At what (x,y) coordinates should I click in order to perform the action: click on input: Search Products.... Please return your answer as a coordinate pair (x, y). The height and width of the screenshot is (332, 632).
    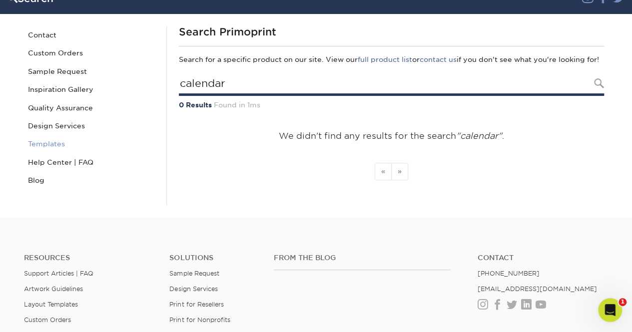
    Looking at the image, I should click on (391, 84).